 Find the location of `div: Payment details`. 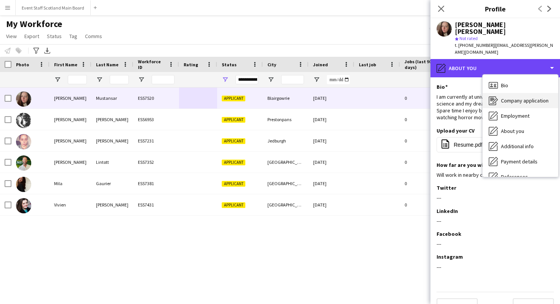

div: Payment details is located at coordinates (521, 162).